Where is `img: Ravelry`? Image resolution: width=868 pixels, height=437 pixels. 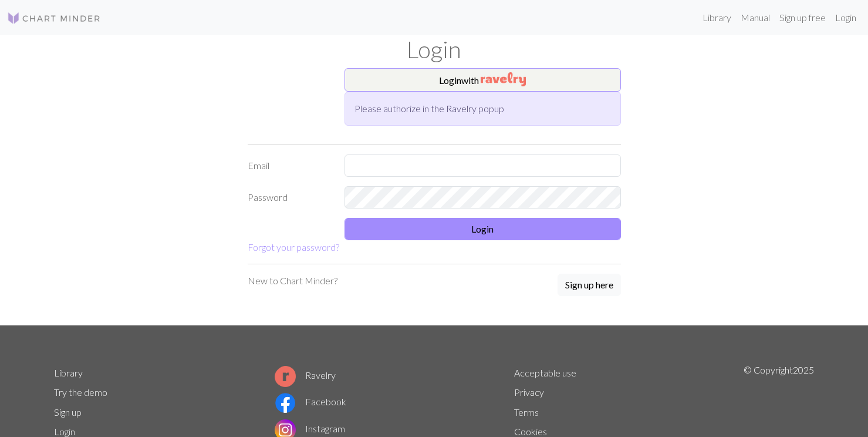 img: Ravelry is located at coordinates (503, 79).